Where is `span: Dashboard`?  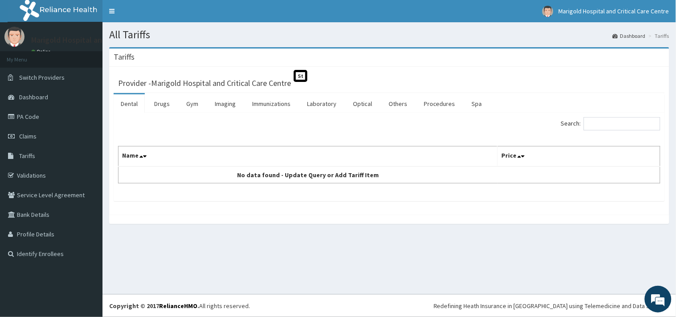
span: Dashboard is located at coordinates (33, 97).